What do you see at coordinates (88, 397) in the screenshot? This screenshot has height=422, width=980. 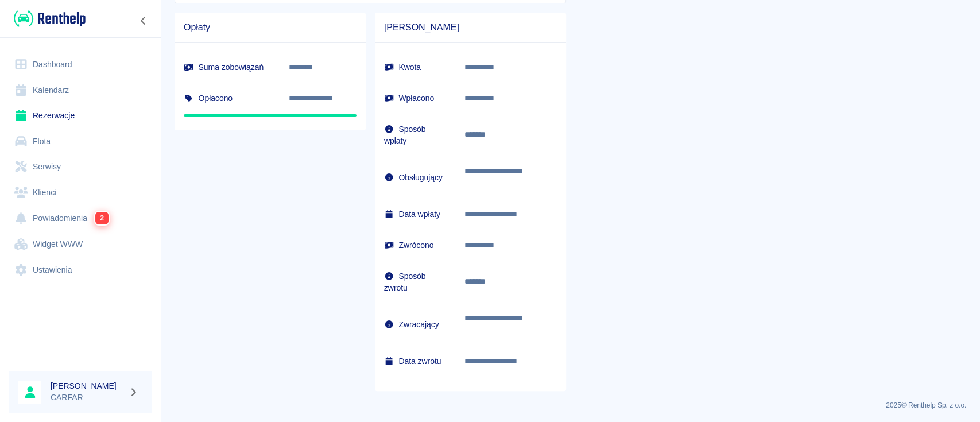 I see `p: CARFAR` at bounding box center [88, 397].